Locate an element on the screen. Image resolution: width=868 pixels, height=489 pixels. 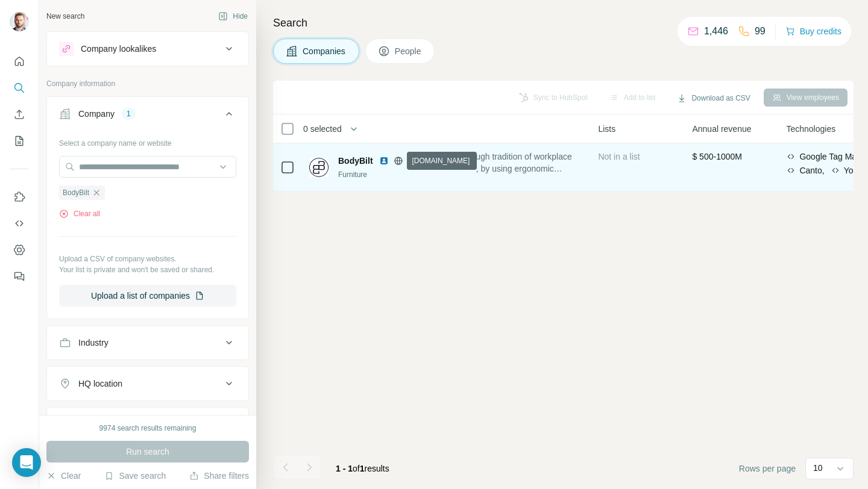
span: Canto, is located at coordinates (811, 171).